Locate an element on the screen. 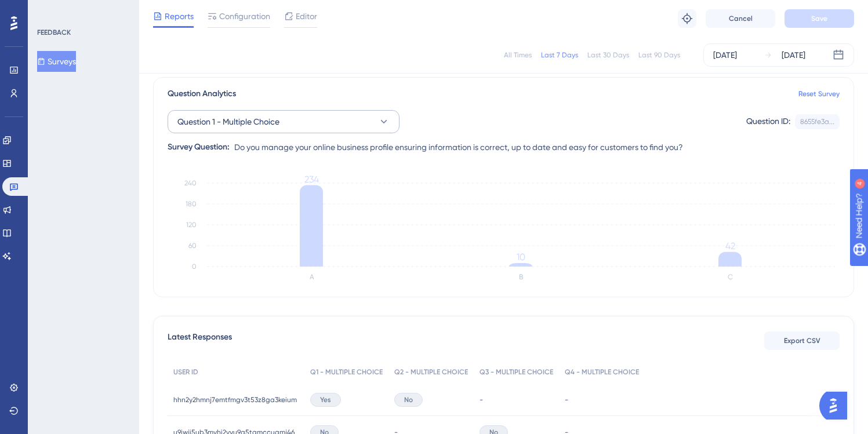 The image size is (868, 434). tspan: 180 is located at coordinates (190, 204).